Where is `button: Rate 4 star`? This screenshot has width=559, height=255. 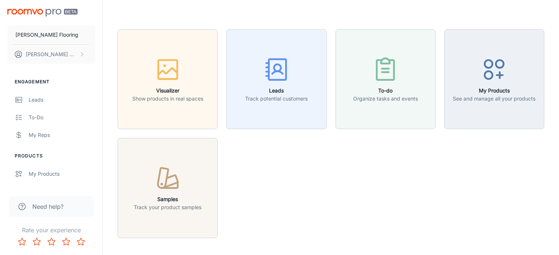
button: Rate 4 star is located at coordinates (66, 242).